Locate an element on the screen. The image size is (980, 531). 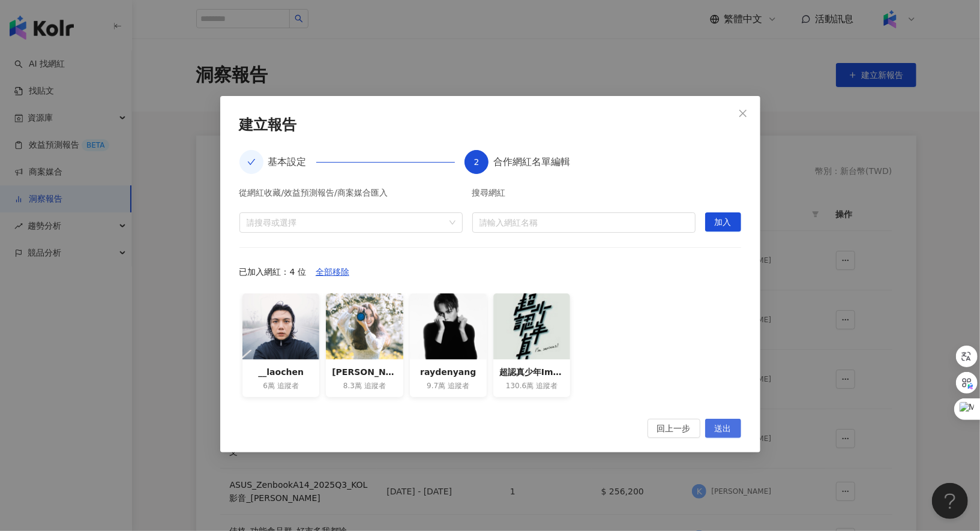
button: 送出 is located at coordinates (723, 428).